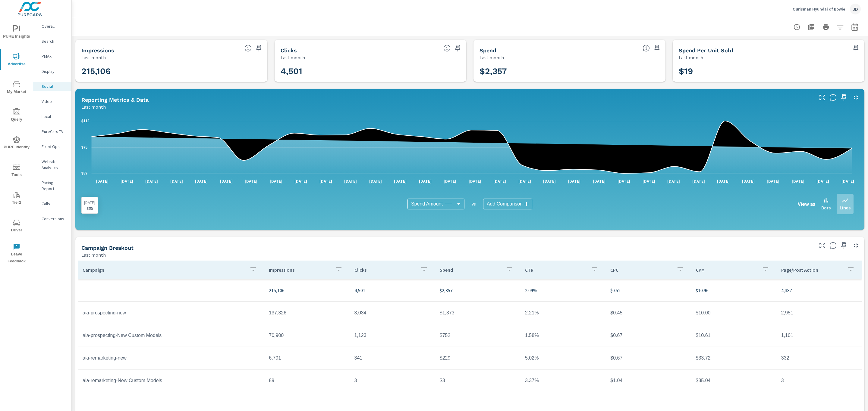 This screenshot has width=868, height=411. What do you see at coordinates (17, 88) in the screenshot?
I see `span: My Market` at bounding box center [17, 88].